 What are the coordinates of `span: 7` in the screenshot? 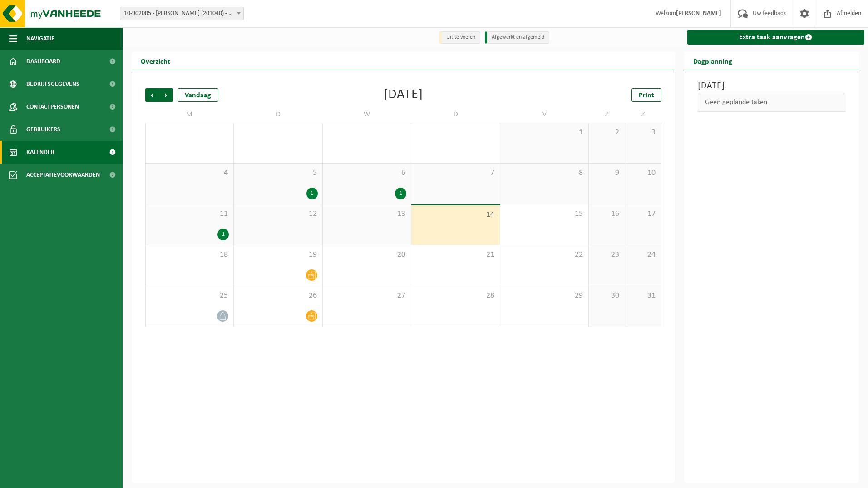 It's located at (455, 173).